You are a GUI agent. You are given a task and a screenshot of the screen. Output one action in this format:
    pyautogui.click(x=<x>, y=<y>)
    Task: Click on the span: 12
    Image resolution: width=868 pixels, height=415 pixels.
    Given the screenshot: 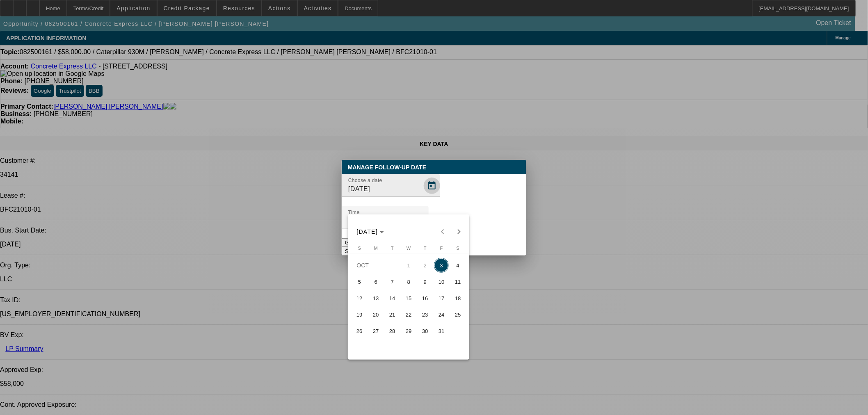 What is the action you would take?
    pyautogui.click(x=359, y=298)
    